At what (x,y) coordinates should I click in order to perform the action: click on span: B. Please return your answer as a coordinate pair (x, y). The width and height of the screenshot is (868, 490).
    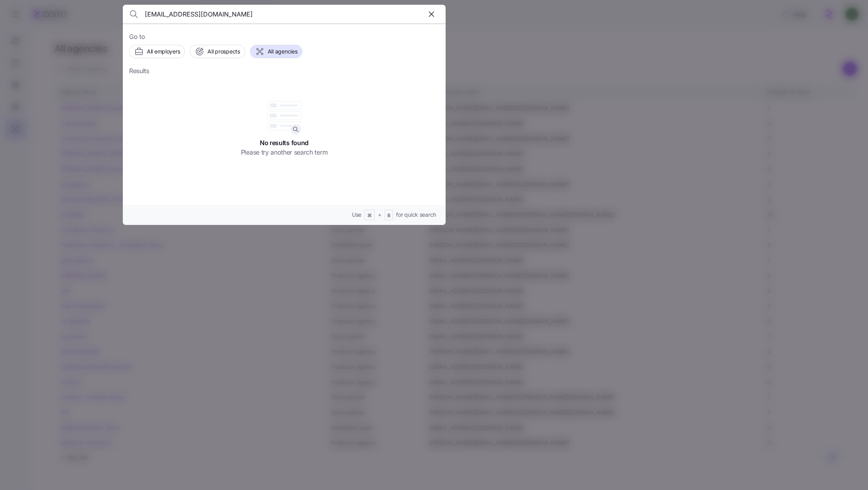
    Looking at the image, I should click on (389, 216).